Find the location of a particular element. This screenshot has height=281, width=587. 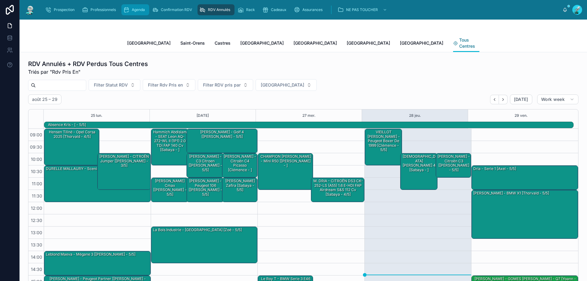

div: 29 ven. is located at coordinates (521, 115).